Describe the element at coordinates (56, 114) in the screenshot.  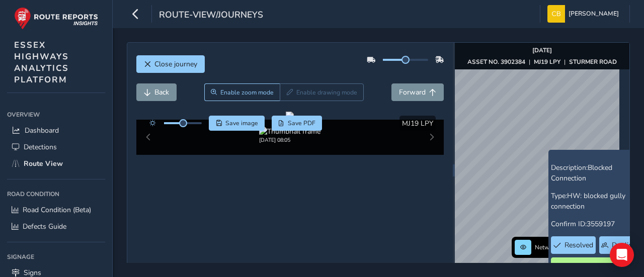
I see `div: Overview` at that location.